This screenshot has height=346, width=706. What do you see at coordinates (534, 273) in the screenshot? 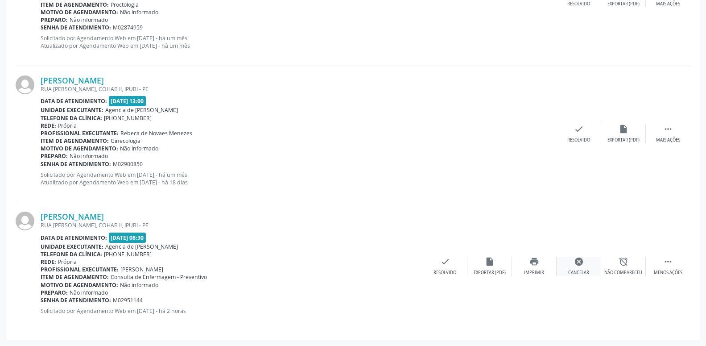
I see `div: Imprimir` at bounding box center [534, 273].